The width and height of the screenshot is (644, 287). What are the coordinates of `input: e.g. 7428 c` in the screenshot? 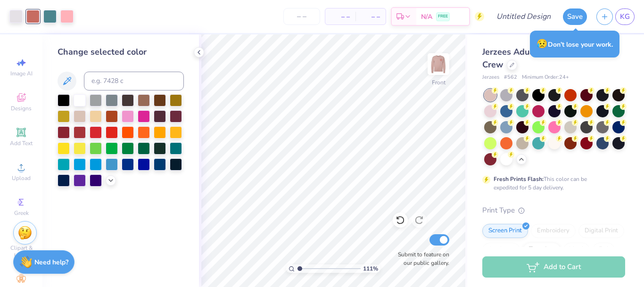 It's located at (134, 81).